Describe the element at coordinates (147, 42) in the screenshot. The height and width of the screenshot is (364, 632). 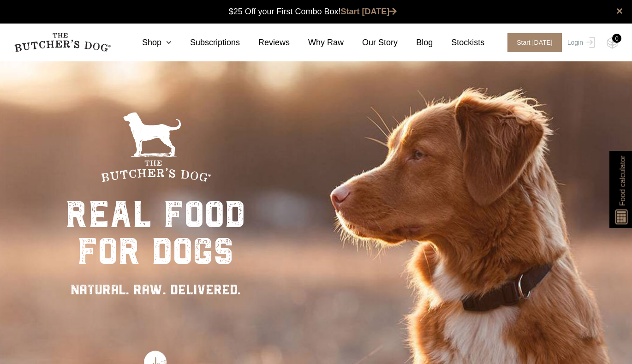
I see `a: Shop` at that location.